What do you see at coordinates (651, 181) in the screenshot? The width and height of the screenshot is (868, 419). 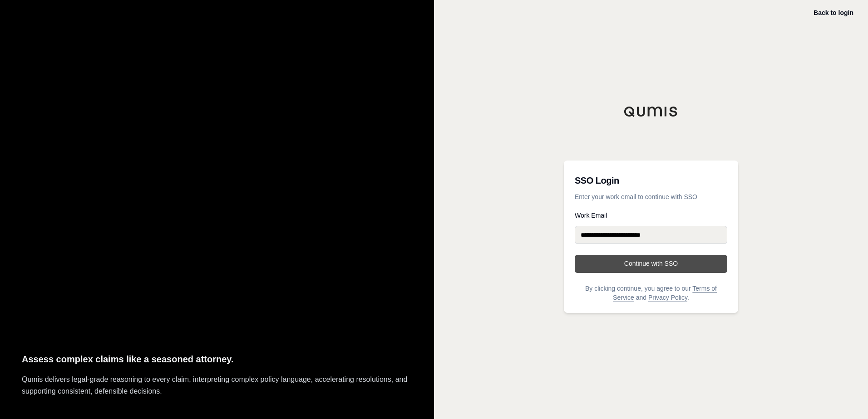 I see `h3: SSO Login` at bounding box center [651, 181].